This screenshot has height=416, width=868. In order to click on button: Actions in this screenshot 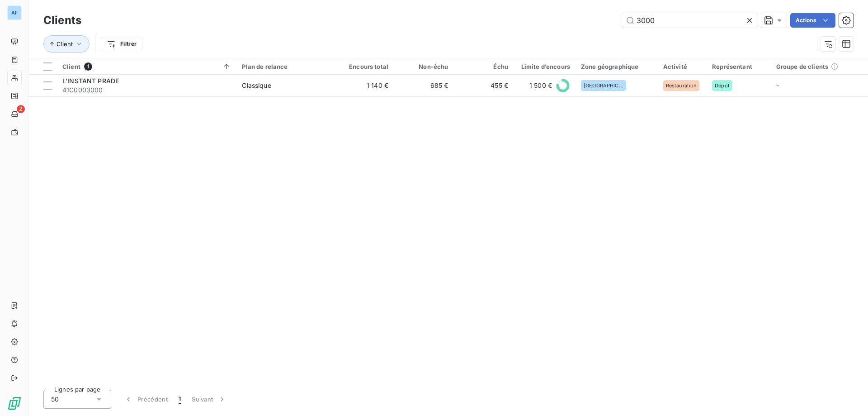, I will do `click(813, 21)`.